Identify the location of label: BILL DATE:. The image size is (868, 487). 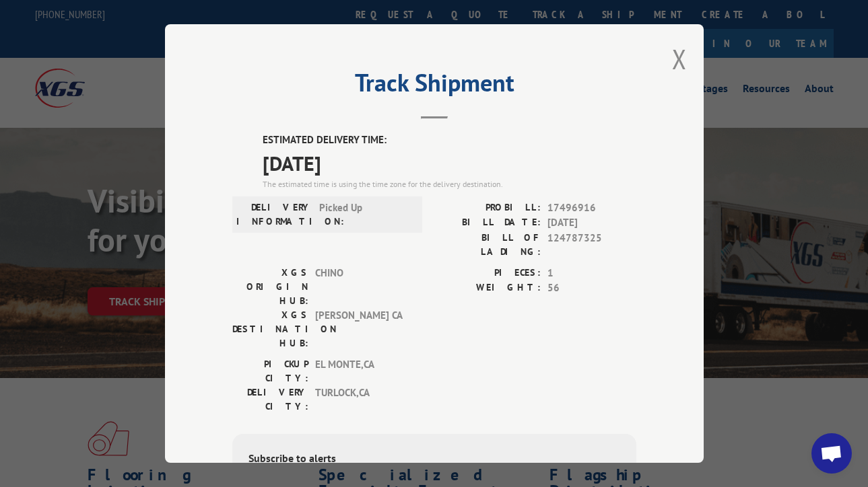
(487, 223).